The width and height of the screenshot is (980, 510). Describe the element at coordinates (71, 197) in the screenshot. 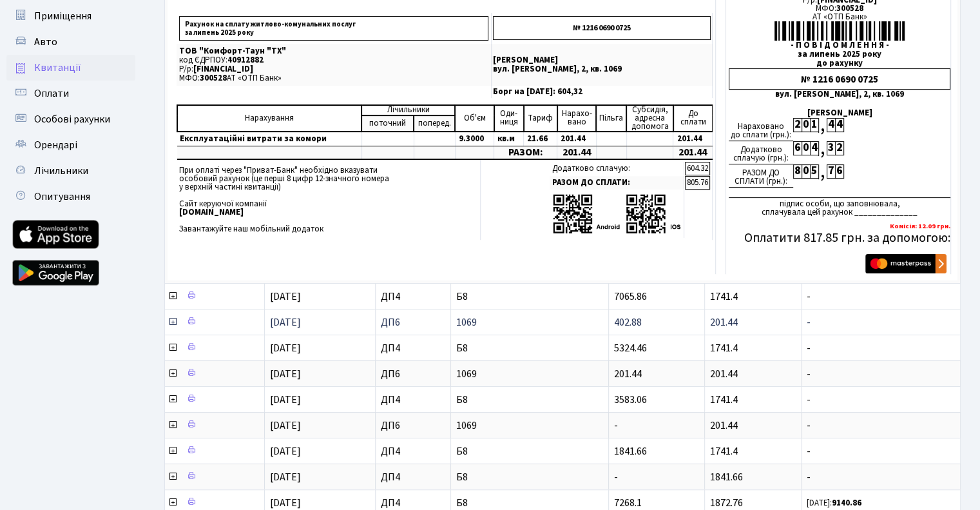

I see `a: Опитування` at that location.